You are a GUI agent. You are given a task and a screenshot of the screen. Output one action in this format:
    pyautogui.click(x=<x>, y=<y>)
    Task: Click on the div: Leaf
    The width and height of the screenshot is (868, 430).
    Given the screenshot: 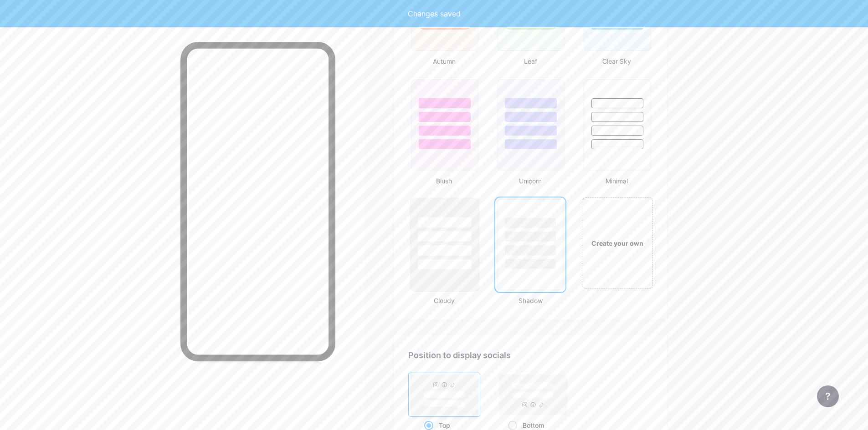 What is the action you would take?
    pyautogui.click(x=530, y=61)
    